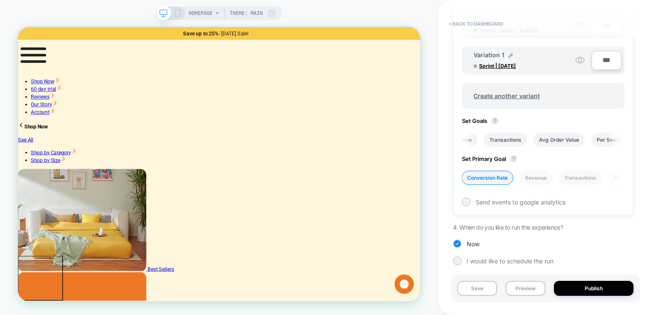  I want to click on span: Set Primary Goal, so click(491, 159).